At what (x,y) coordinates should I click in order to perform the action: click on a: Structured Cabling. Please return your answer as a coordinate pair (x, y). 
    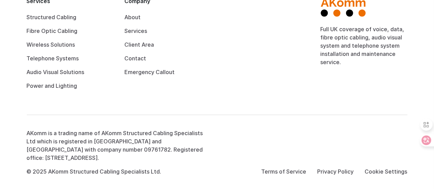
    Looking at the image, I should click on (52, 17).